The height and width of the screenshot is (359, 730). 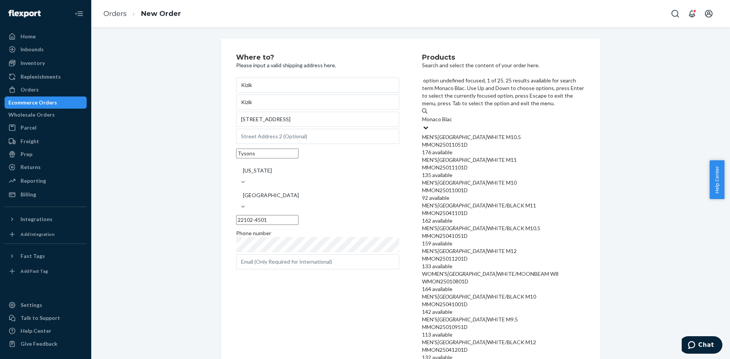 What do you see at coordinates (503, 282) in the screenshot?
I see `div: WMON25010801D` at bounding box center [503, 282].